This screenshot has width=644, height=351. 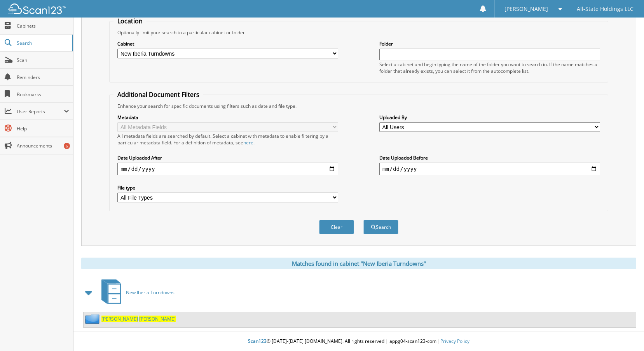 What do you see at coordinates (228, 158) in the screenshot?
I see `label: Date Uploaded After` at bounding box center [228, 158].